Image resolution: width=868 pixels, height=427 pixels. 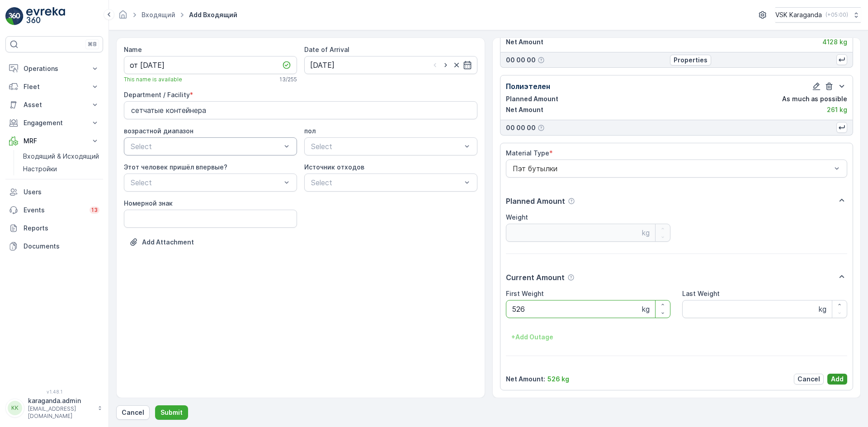 I want to click on span: This name is available, so click(x=153, y=79).